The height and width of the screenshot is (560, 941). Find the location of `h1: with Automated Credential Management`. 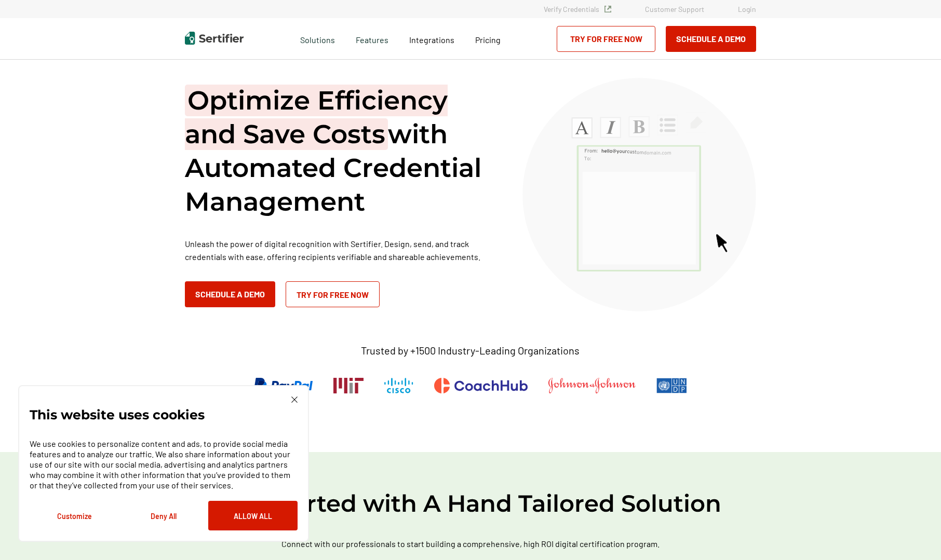

h1: with Automated Credential Management is located at coordinates (341, 151).